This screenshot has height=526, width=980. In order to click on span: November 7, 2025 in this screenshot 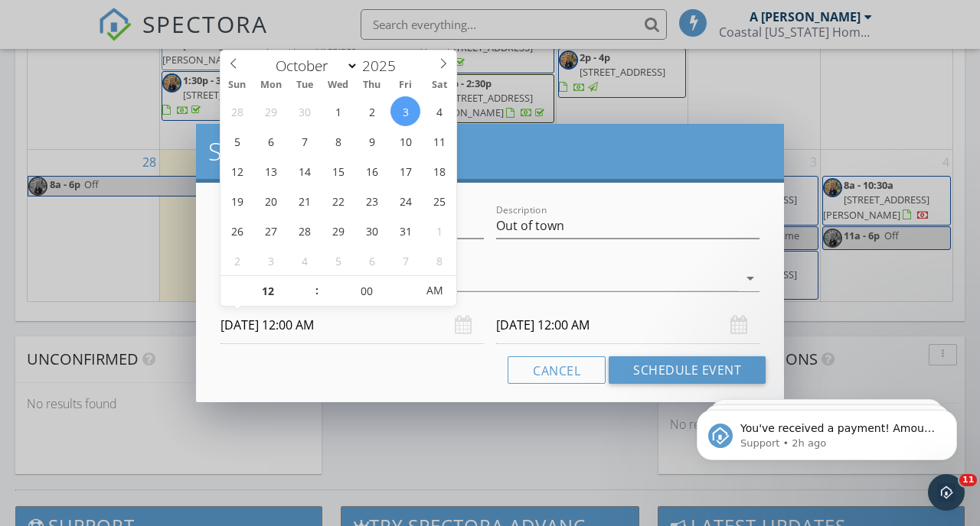, I will do `click(405, 260)`.